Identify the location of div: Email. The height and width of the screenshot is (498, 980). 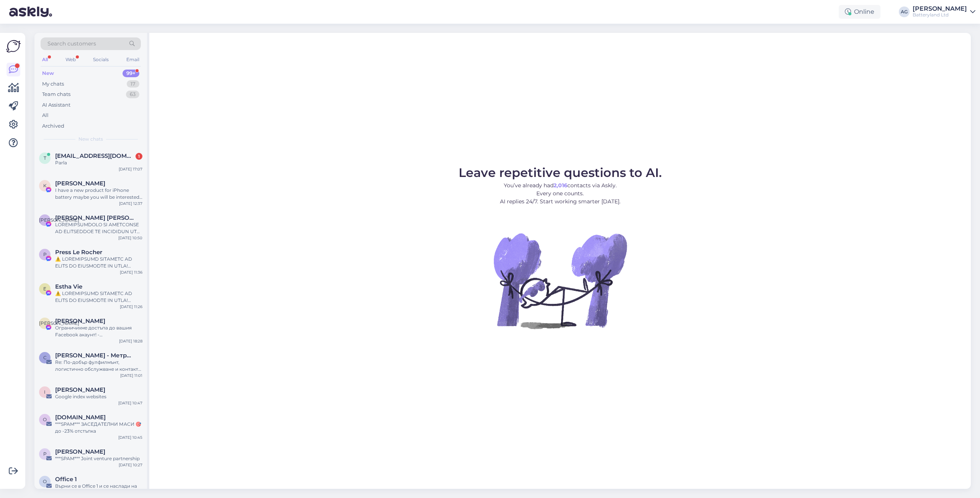
(133, 60).